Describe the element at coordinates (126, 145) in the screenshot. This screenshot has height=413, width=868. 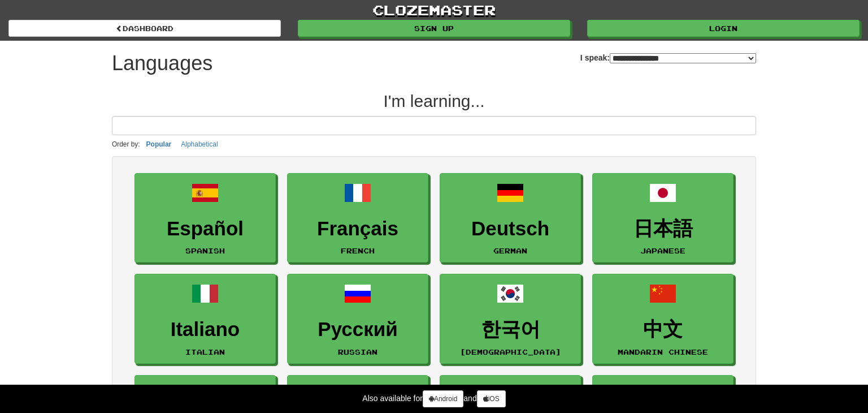
I see `small: Order by:` at that location.